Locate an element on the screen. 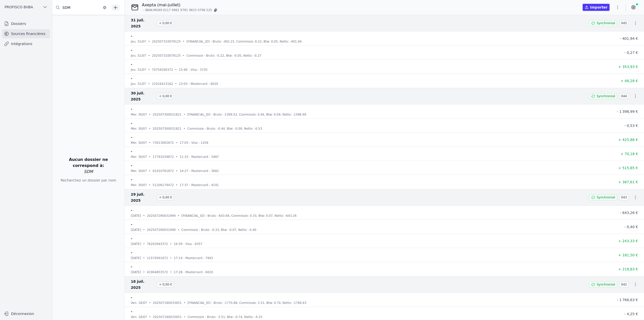  span: - 401,94 € is located at coordinates (629, 39).